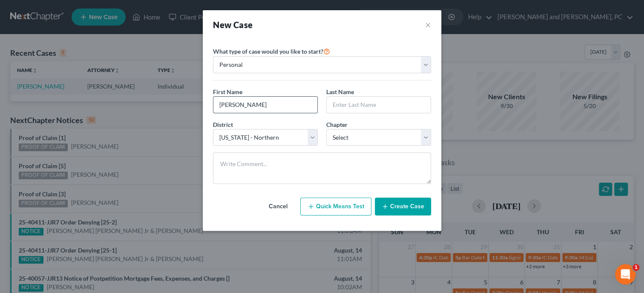 This screenshot has height=293, width=644. What do you see at coordinates (266, 105) in the screenshot?
I see `input: Enter First Name` at bounding box center [266, 105].